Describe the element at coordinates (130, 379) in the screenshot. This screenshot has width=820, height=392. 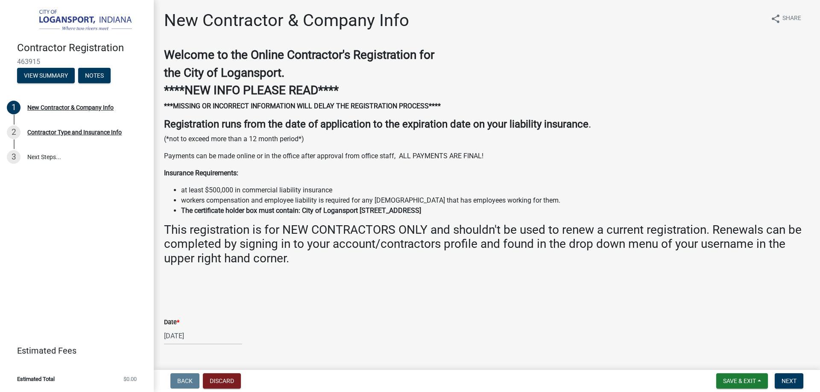
I see `span: $0.00` at that location.